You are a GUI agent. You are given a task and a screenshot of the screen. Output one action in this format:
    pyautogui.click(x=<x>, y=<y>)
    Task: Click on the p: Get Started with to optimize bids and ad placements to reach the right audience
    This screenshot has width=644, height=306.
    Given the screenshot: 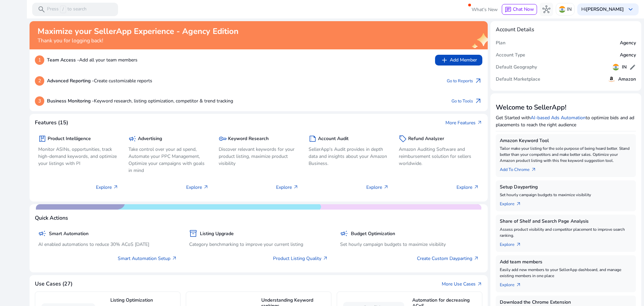 What is the action you would take?
    pyautogui.click(x=566, y=121)
    